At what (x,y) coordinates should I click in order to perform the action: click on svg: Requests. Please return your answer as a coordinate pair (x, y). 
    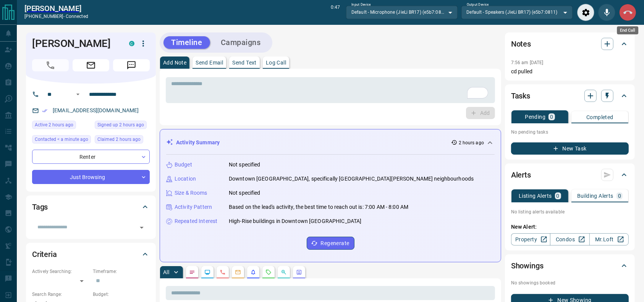
    Looking at the image, I should click on (268, 272).